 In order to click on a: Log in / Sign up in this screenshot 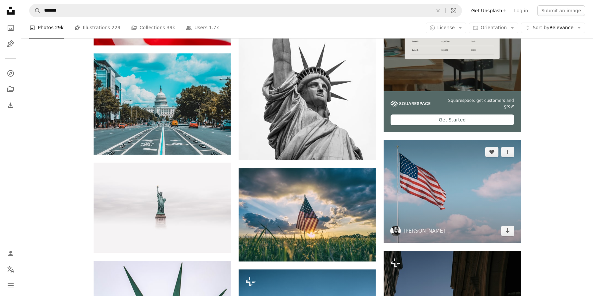, I will do `click(11, 254)`.